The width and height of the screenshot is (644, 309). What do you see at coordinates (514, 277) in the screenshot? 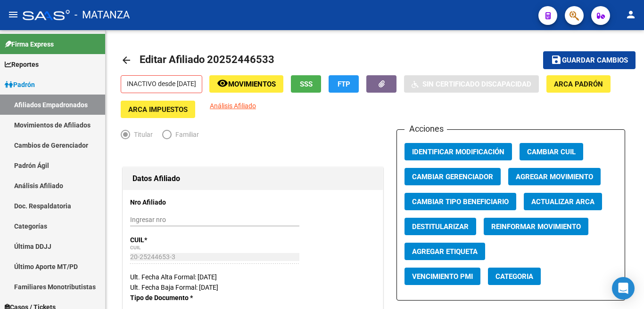
I see `button: Categoria` at bounding box center [514, 277].